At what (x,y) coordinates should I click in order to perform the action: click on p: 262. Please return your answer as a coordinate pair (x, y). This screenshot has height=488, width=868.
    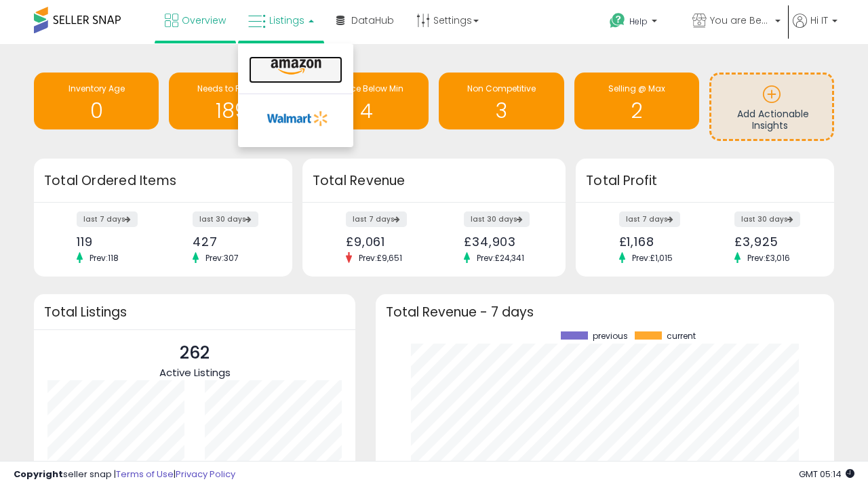
    Looking at the image, I should click on (195, 353).